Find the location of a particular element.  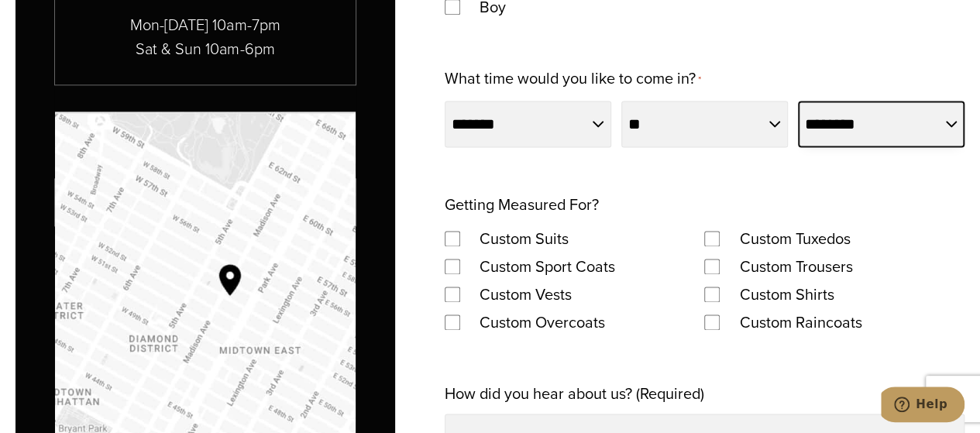

label: Custom Tuxedos is located at coordinates (794, 239).